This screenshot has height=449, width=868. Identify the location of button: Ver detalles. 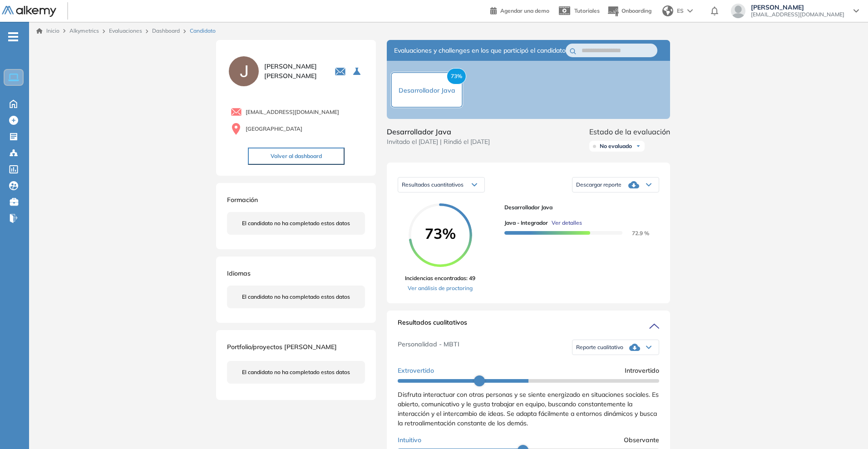
(565, 223).